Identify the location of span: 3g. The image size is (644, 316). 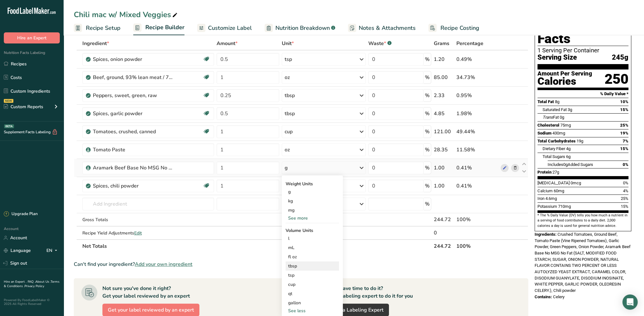
(570, 110).